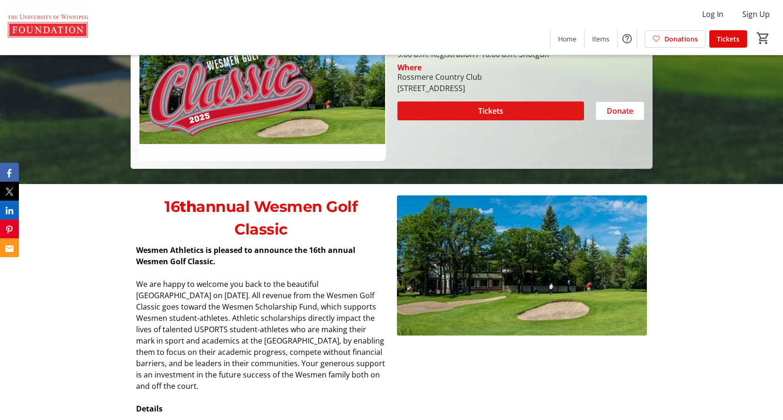 This screenshot has width=783, height=420. What do you see at coordinates (756, 14) in the screenshot?
I see `span: Sign Up` at bounding box center [756, 14].